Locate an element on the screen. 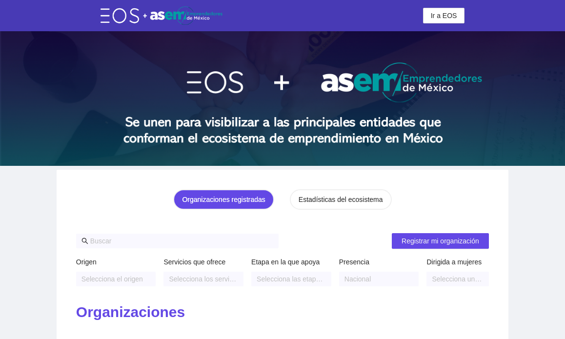 The width and height of the screenshot is (565, 339). label: Etapa en la que apoya is located at coordinates (285, 262).